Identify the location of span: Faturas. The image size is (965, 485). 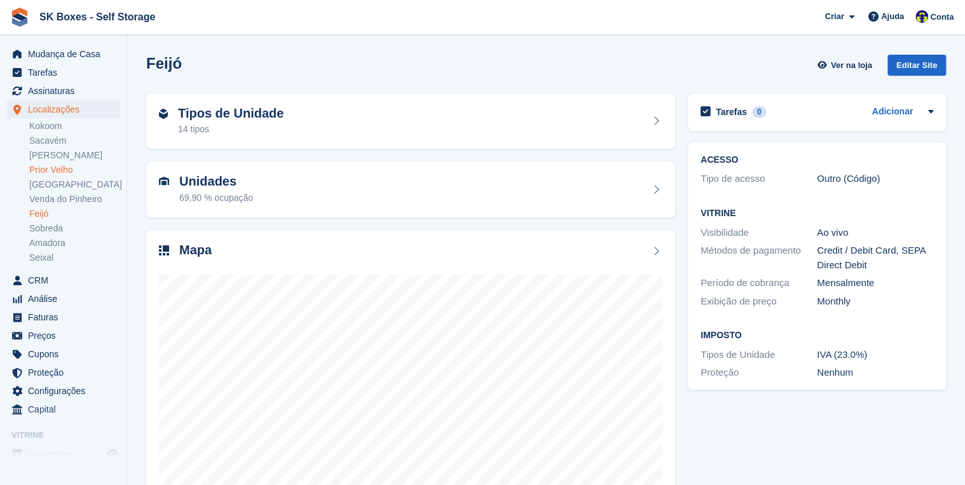
(66, 317).